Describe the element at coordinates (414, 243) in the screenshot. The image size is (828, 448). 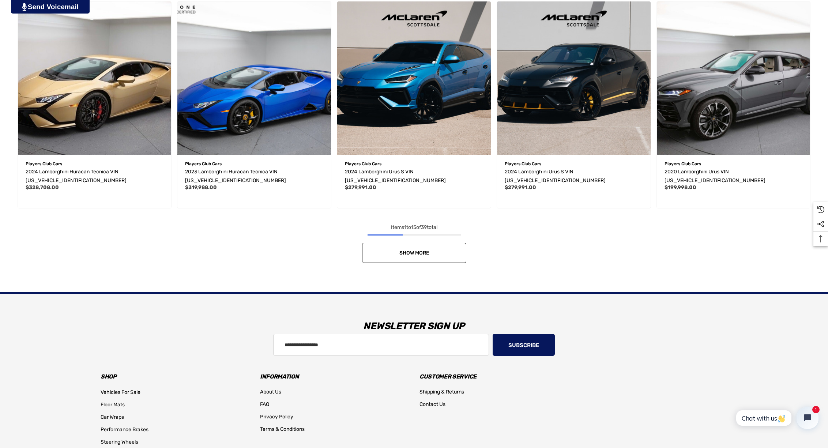
I see `nav: pagination` at that location.